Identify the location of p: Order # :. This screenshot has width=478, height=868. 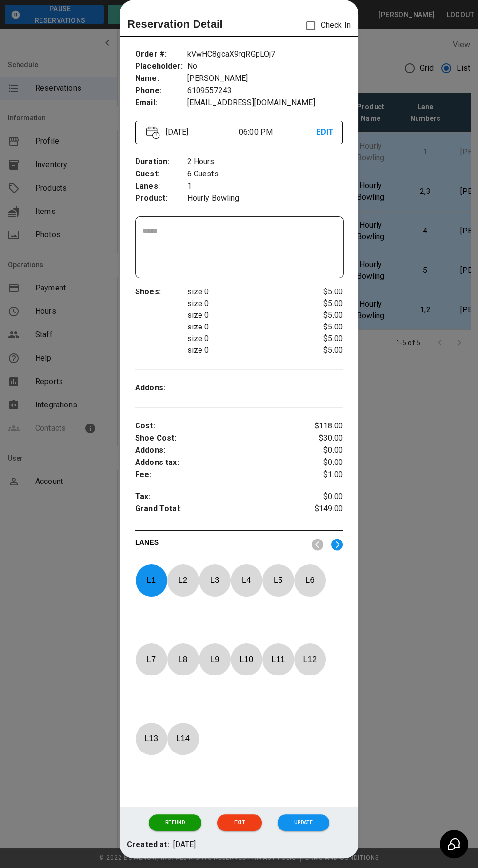
(161, 54).